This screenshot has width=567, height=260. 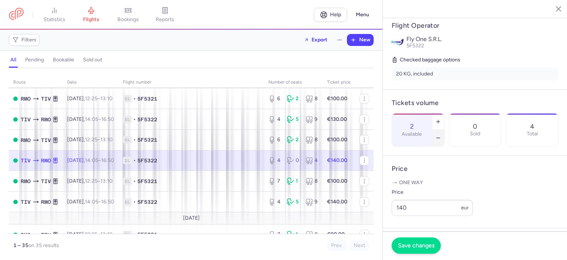 I want to click on span: Help, so click(x=336, y=14).